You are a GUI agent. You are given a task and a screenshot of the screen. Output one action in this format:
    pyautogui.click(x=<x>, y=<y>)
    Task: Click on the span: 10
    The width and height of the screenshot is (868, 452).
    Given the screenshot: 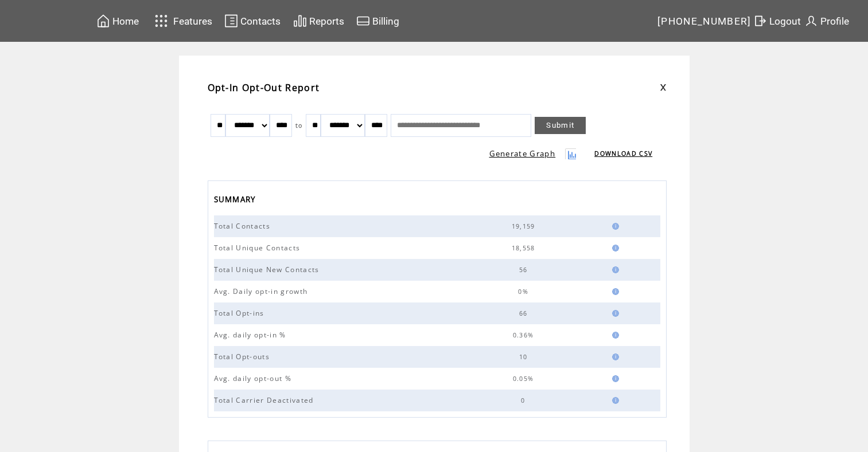 What is the action you would take?
    pyautogui.click(x=525, y=357)
    